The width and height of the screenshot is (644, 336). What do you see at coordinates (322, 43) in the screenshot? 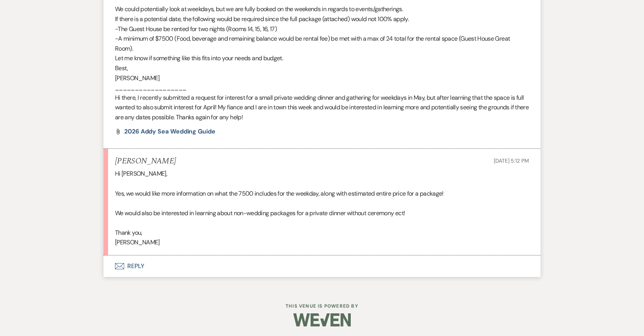
I see `p: -A minimum of $7500 (Food, beverage and remaining balance would be rental fee) be met with a max ...` at bounding box center [322, 43].